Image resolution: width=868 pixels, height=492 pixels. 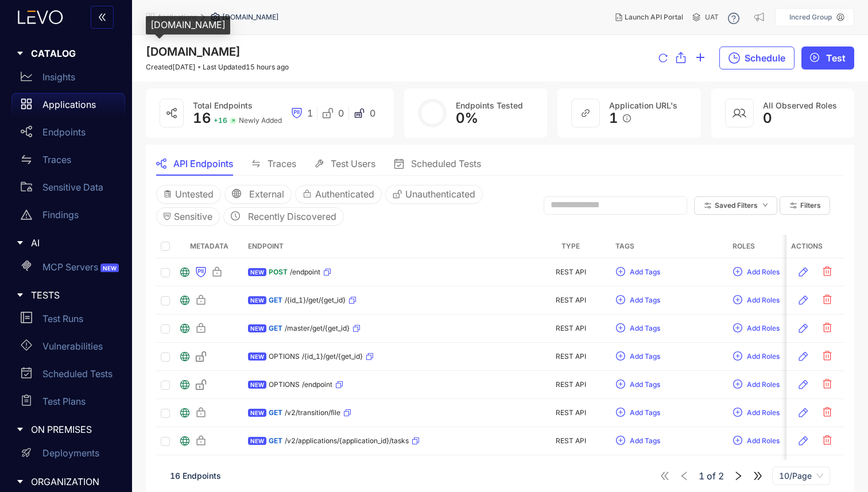 What do you see at coordinates (805, 206) in the screenshot?
I see `button: Filters` at bounding box center [805, 206].